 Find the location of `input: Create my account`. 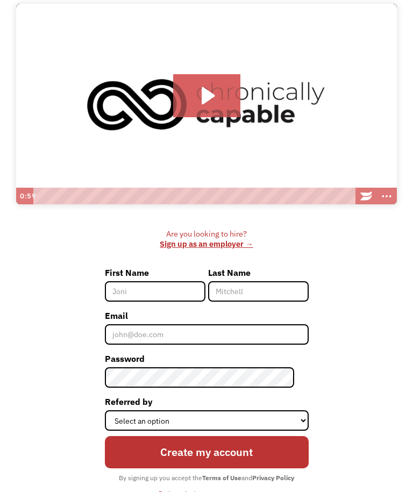

input: Create my account is located at coordinates (207, 452).